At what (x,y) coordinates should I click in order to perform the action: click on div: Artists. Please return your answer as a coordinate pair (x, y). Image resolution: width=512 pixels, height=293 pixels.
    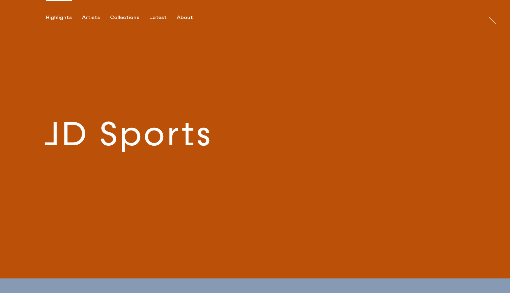
    Looking at the image, I should click on (91, 18).